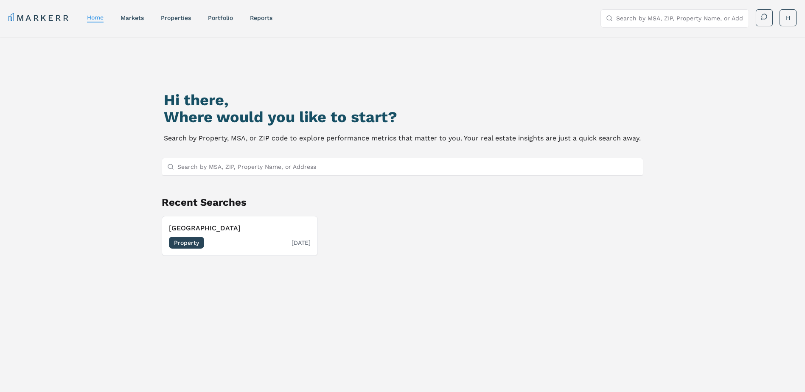 The width and height of the screenshot is (805, 392). What do you see at coordinates (261, 18) in the screenshot?
I see `a: reports` at bounding box center [261, 18].